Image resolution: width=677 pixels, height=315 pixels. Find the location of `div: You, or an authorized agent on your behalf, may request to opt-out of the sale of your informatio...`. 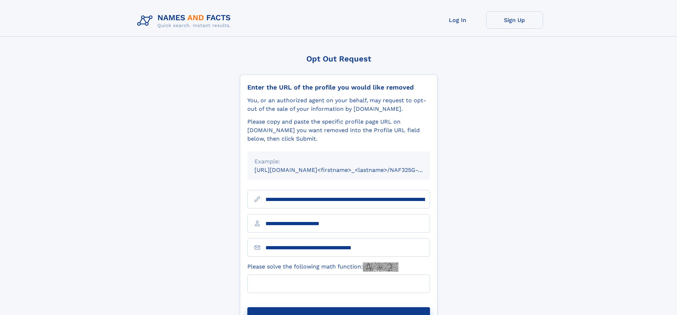

div: You, or an authorized agent on your behalf, may request to opt-out of the sale of your informatio... is located at coordinates (339, 105).